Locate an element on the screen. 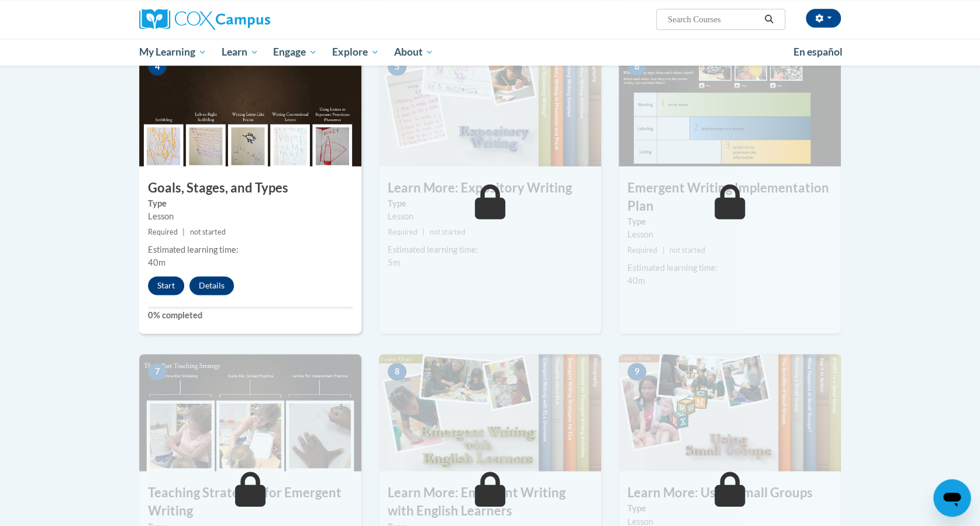  span: 9 is located at coordinates (637, 371).